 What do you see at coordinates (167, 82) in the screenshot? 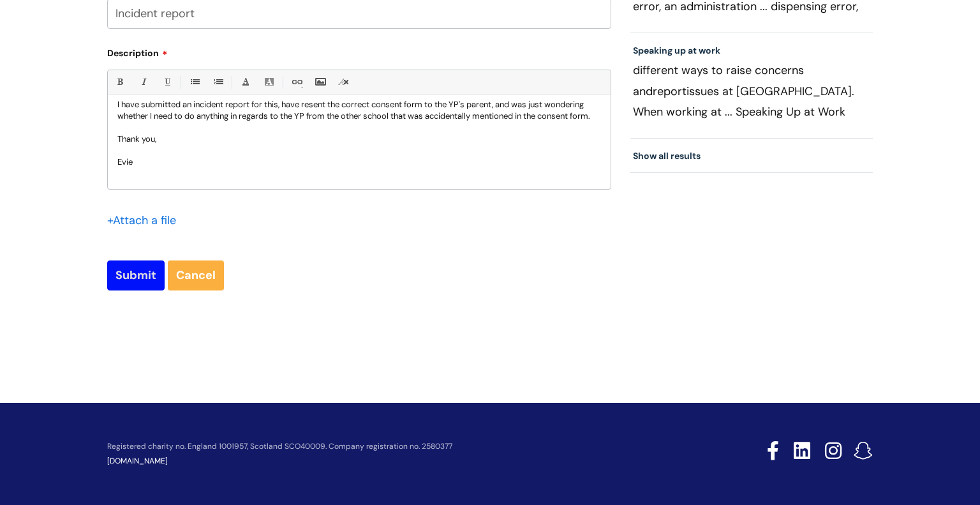
I see `a: Underline(Ctrl-U)` at bounding box center [167, 82].